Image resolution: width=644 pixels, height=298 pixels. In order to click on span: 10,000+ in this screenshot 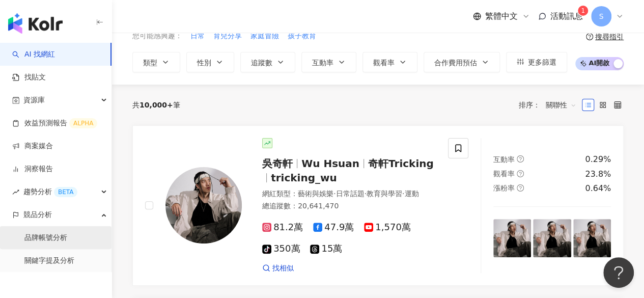, I will do `click(157, 105)`.